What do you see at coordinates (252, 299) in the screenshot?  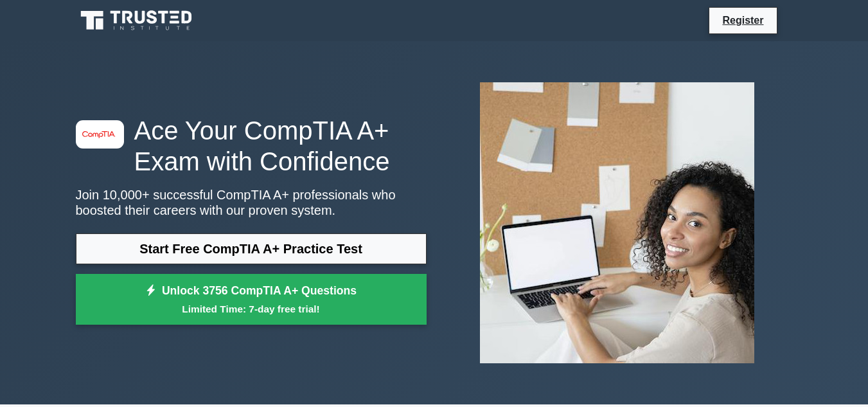 I see `a: Unlock 3756 CompTIA A+ QuestionsLimited Time: 7-day free trial!` at bounding box center [252, 299].